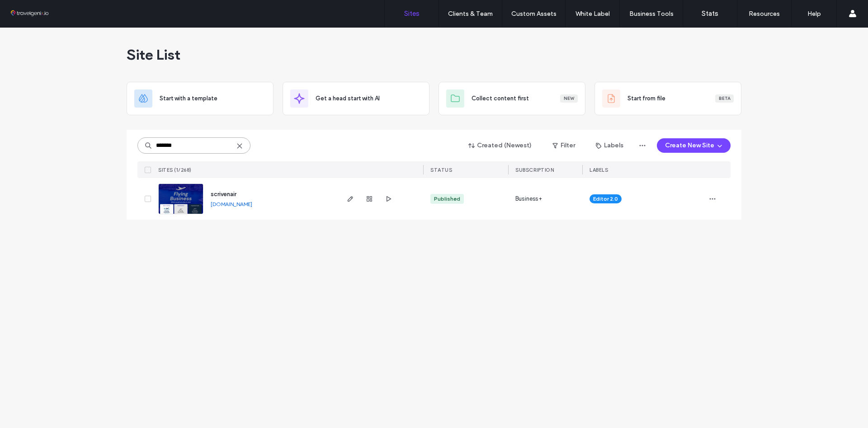 The height and width of the screenshot is (428, 868). What do you see at coordinates (348, 99) in the screenshot?
I see `span: Get a head start with AI` at bounding box center [348, 99].